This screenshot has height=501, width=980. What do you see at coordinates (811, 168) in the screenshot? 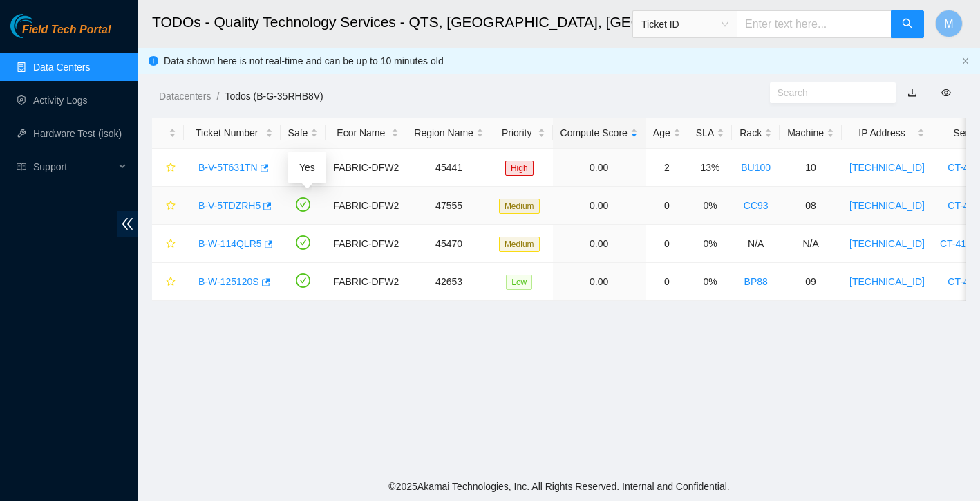
I see `td: 10` at bounding box center [811, 168].